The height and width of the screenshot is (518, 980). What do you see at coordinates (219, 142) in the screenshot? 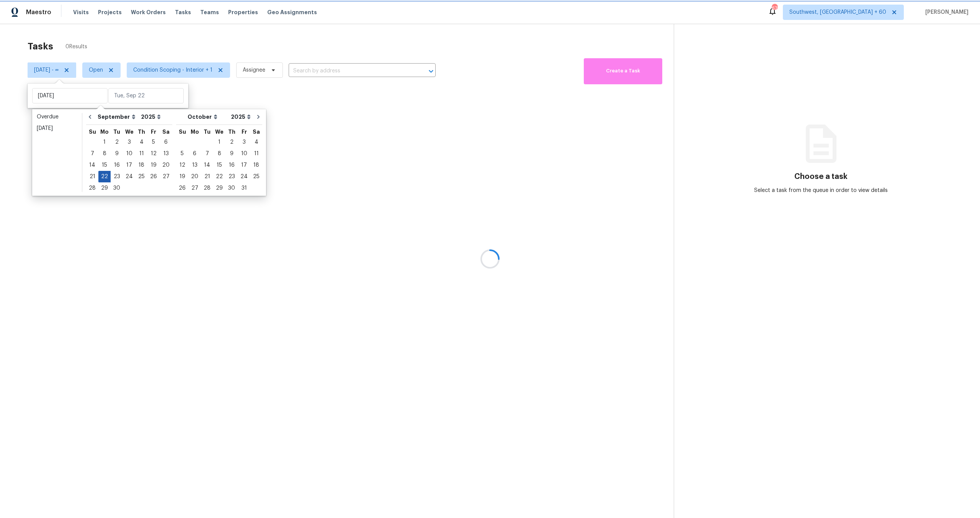
I see `div: 1` at bounding box center [219, 142].